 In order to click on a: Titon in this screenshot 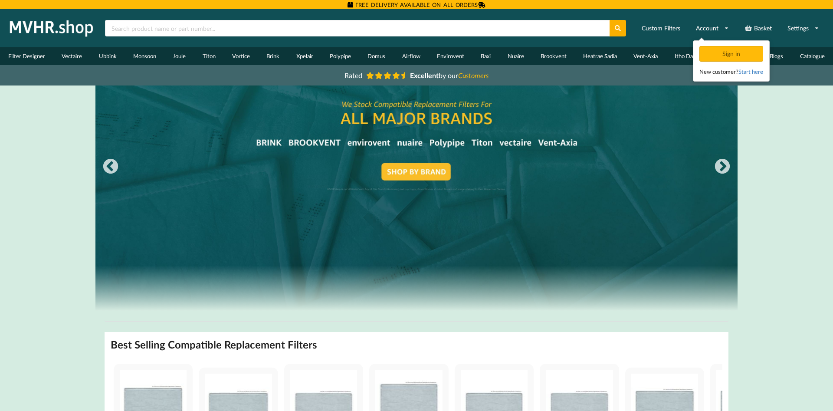, I will do `click(209, 56)`.